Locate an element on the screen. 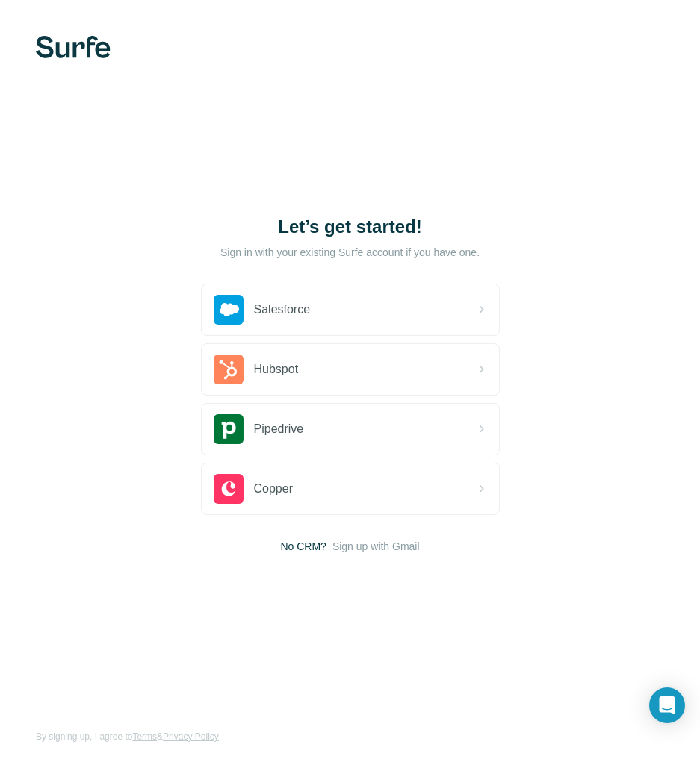  span: Pipedrive is located at coordinates (279, 429).